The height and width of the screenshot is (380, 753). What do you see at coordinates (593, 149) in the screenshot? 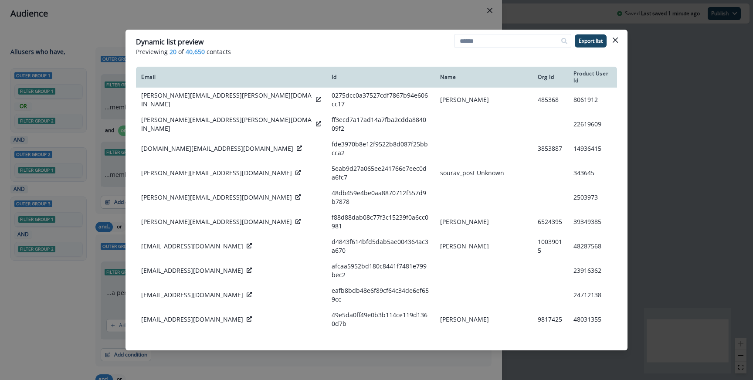
I see `td: 14936415` at bounding box center [593, 149].